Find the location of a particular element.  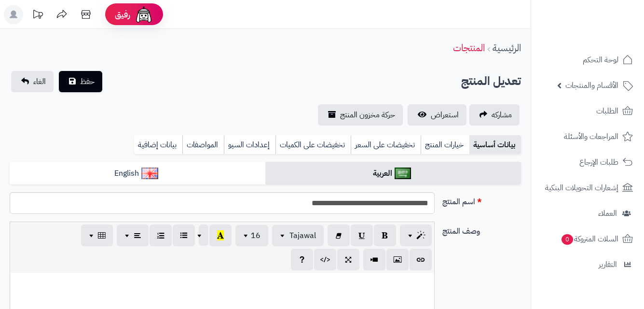

a: السلات المتروكة0 is located at coordinates (588, 239).